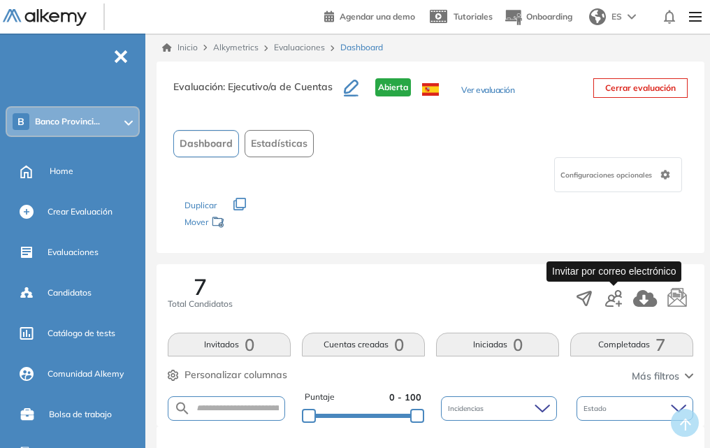 This screenshot has width=710, height=448. What do you see at coordinates (607, 175) in the screenshot?
I see `span: Configuraciones opcionales` at bounding box center [607, 175].